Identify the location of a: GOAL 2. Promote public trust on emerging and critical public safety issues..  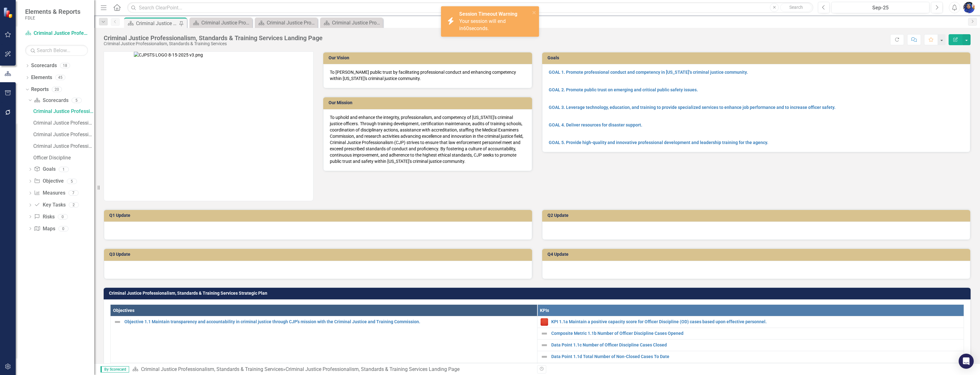
(623, 90).